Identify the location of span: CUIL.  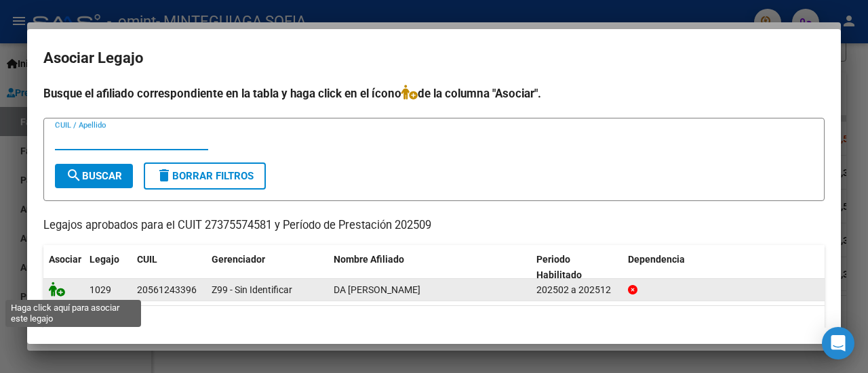
(147, 259).